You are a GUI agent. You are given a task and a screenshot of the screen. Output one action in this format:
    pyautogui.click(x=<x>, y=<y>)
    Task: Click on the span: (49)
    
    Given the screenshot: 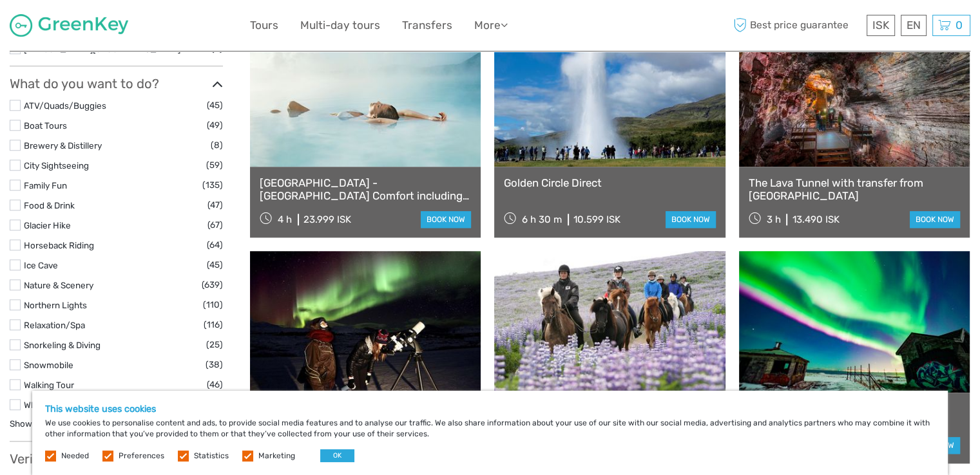 What is the action you would take?
    pyautogui.click(x=214, y=125)
    